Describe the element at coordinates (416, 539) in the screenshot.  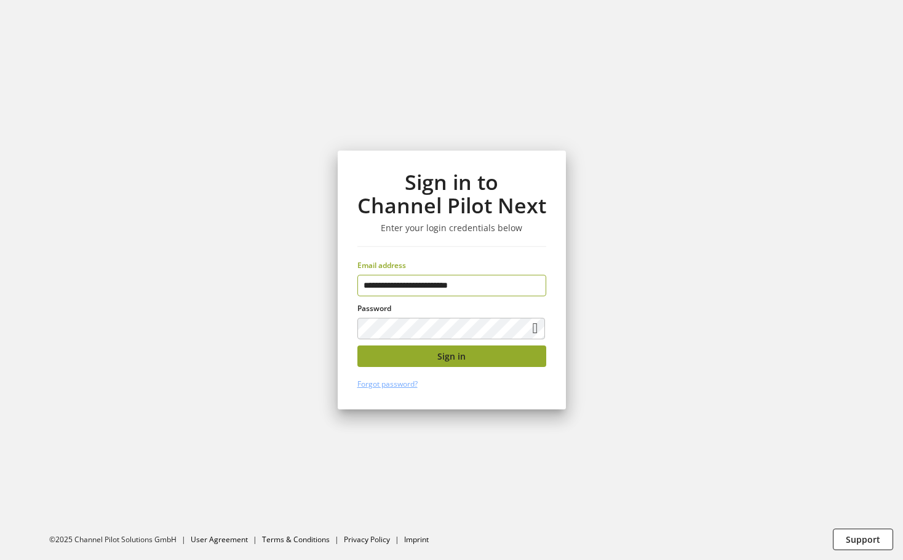
I see `a: Imprint` at that location.